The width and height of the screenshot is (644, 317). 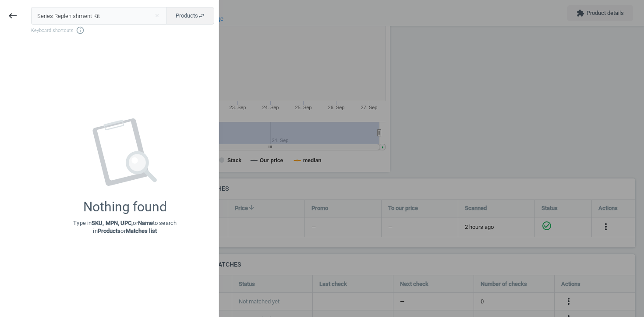 I want to click on strong: SKU, MPN, UPC,, so click(x=112, y=223).